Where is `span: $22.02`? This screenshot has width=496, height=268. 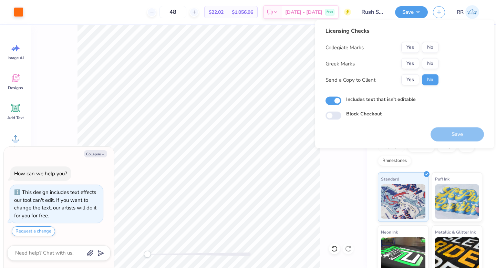 span: $22.02 is located at coordinates (216, 12).